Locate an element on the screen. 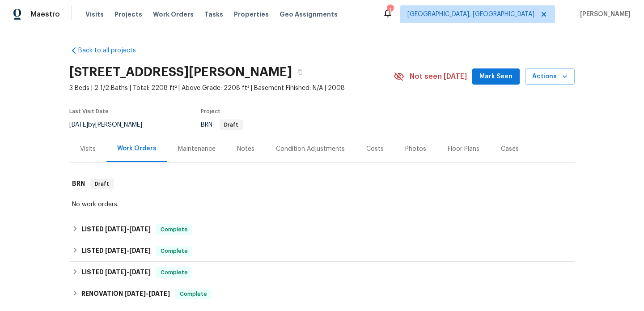  div: Work Orders is located at coordinates (137, 148).